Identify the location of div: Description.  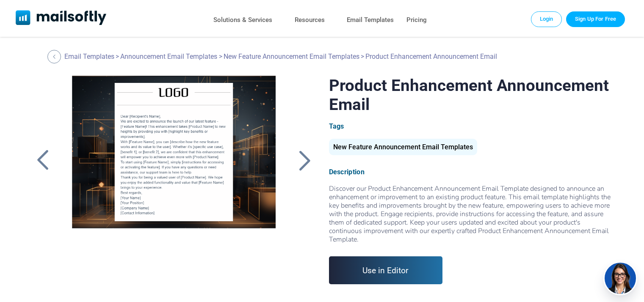
(470, 171).